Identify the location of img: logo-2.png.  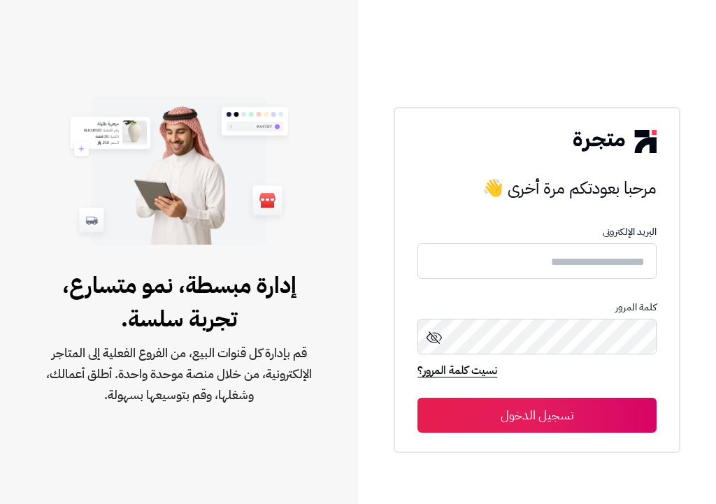
(614, 141).